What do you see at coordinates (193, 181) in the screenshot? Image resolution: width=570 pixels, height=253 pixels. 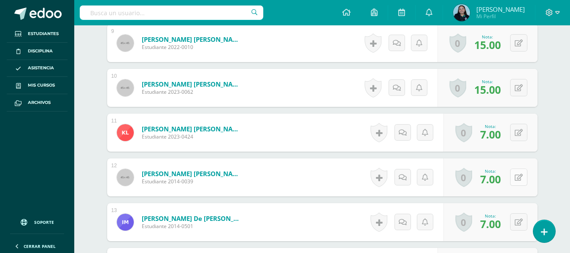 I see `span: Estudiante 2014-0039` at bounding box center [193, 181].